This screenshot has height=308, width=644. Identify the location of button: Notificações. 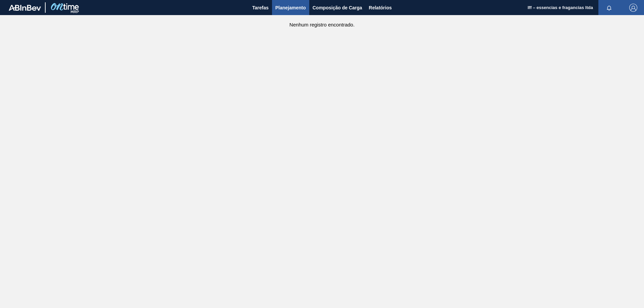
(609, 7).